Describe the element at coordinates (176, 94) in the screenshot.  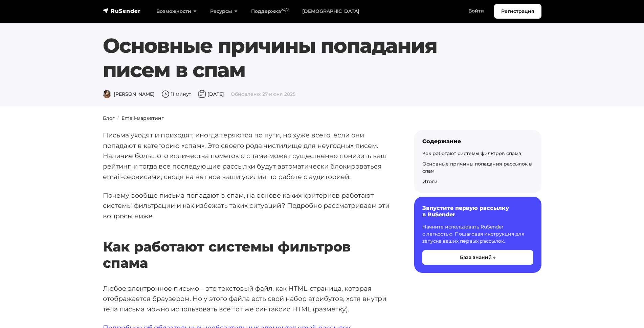
I see `span: 11 минут` at that location.